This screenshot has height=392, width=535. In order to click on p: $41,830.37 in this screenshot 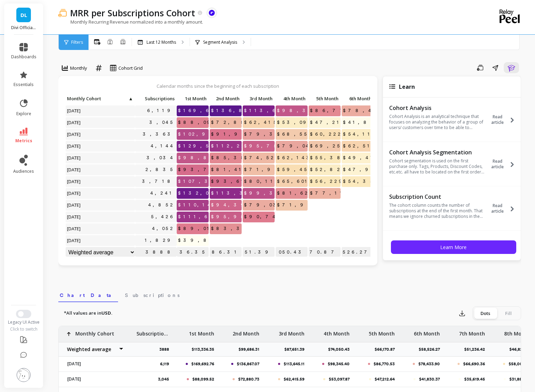, I will do `click(429, 379)`.